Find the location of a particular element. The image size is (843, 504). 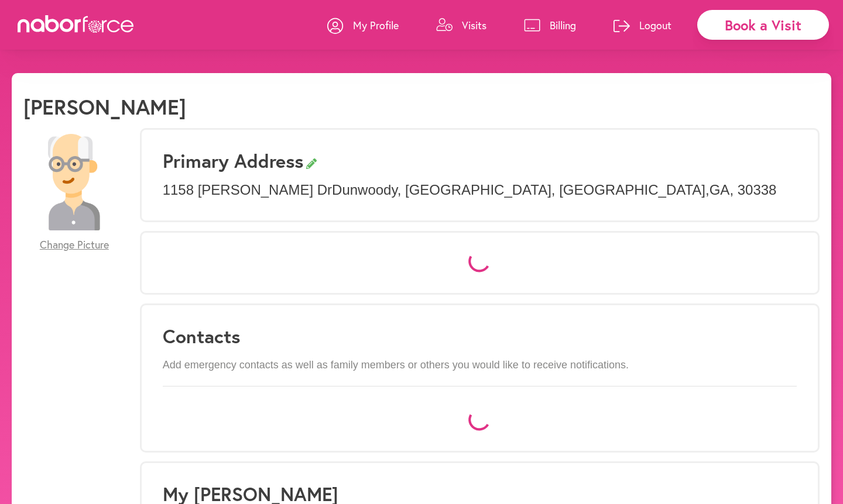

span: Change Picture is located at coordinates (74, 245).